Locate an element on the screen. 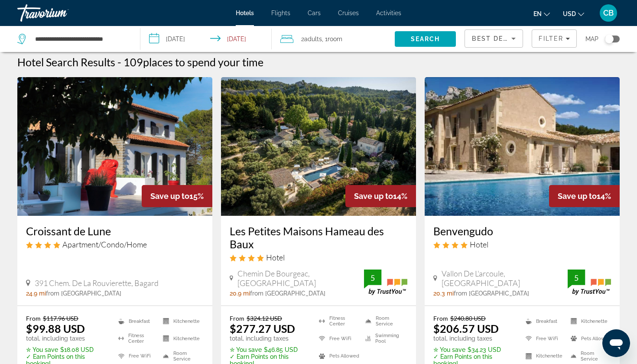 The height and width of the screenshot is (364, 637). span: 24.9 mi is located at coordinates (36, 293).